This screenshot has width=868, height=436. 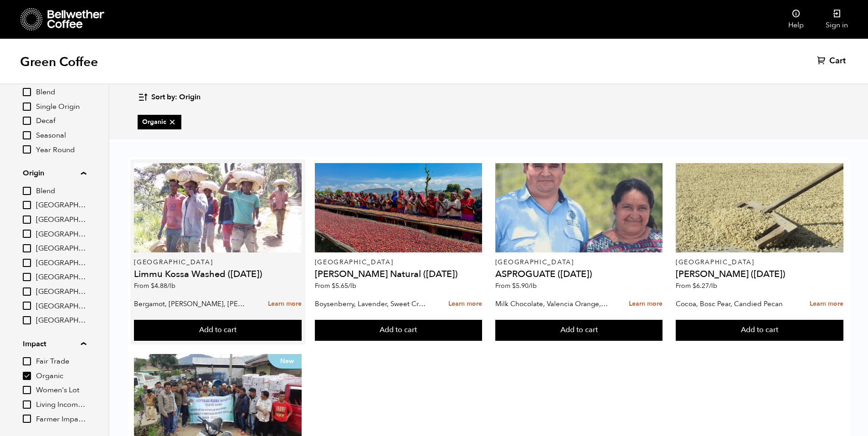 I want to click on input: Living Income Pricing, so click(x=27, y=404).